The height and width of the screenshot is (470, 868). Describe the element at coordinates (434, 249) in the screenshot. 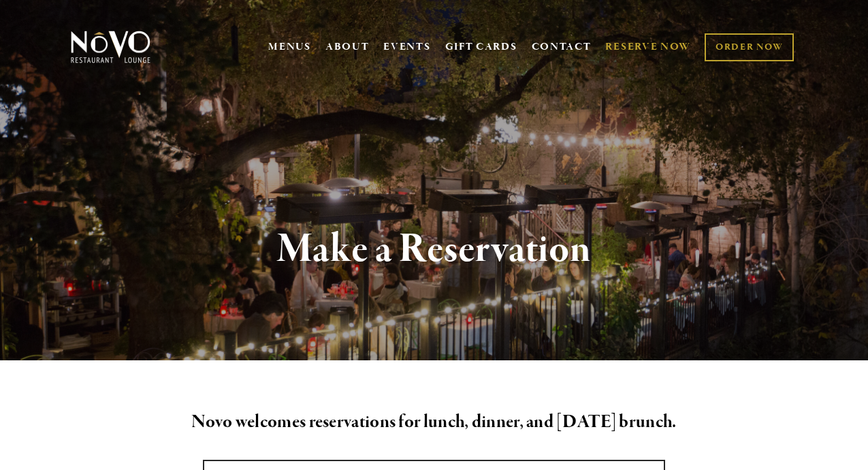

I see `strong: Make a Reservation` at that location.